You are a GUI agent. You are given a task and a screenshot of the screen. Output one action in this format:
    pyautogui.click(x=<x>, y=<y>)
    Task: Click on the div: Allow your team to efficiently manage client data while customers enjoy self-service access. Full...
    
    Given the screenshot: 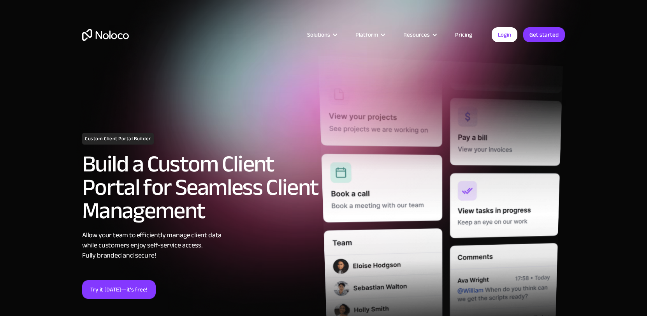 What is the action you would take?
    pyautogui.click(x=201, y=245)
    